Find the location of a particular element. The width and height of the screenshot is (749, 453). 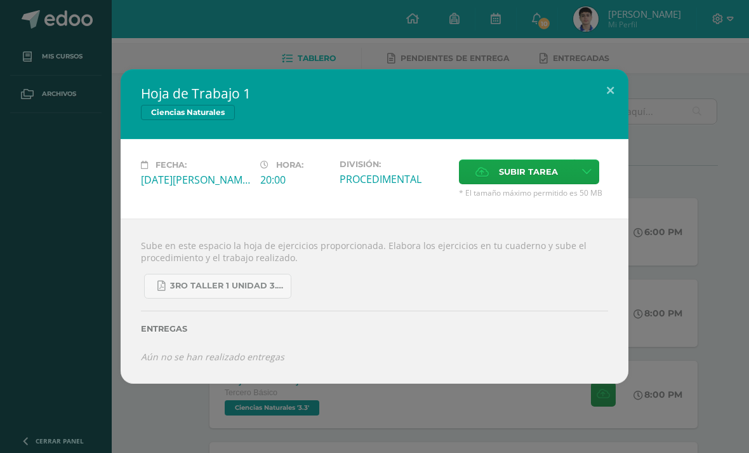

span: Hora: is located at coordinates (290, 164).